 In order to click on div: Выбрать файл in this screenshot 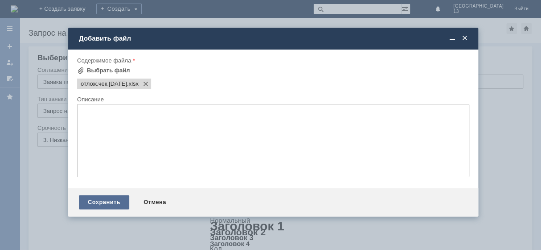, I will do `click(108, 70)`.